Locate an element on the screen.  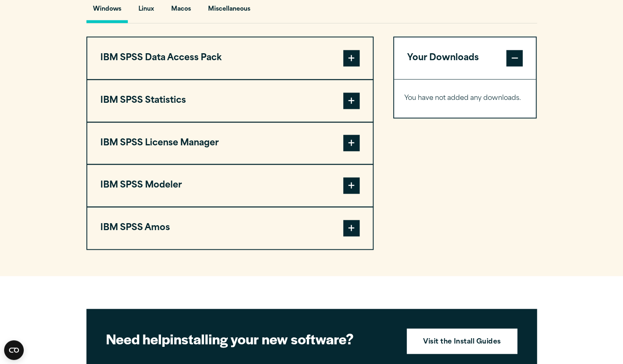
button: IBM SPSS Amos is located at coordinates (230, 228).